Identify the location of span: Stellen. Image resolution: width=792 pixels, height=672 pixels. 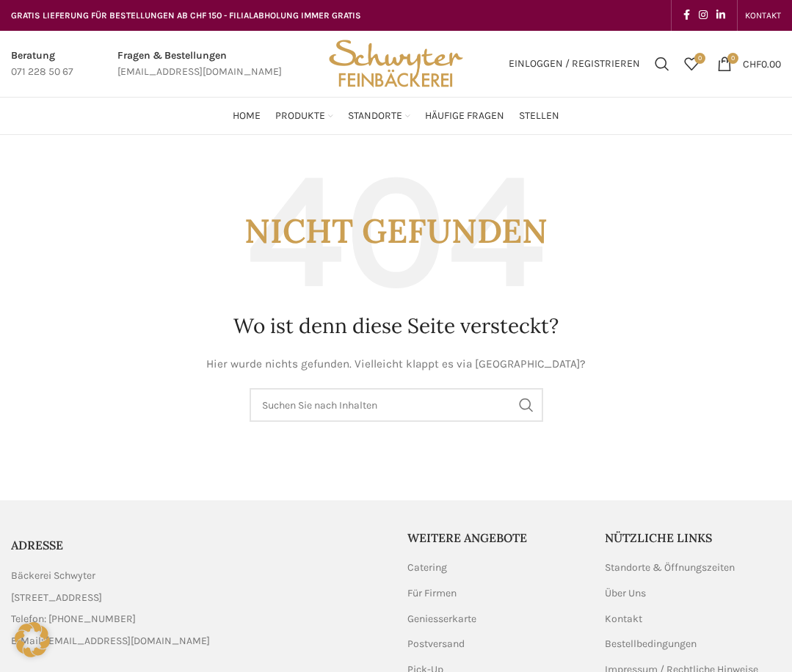
(539, 116).